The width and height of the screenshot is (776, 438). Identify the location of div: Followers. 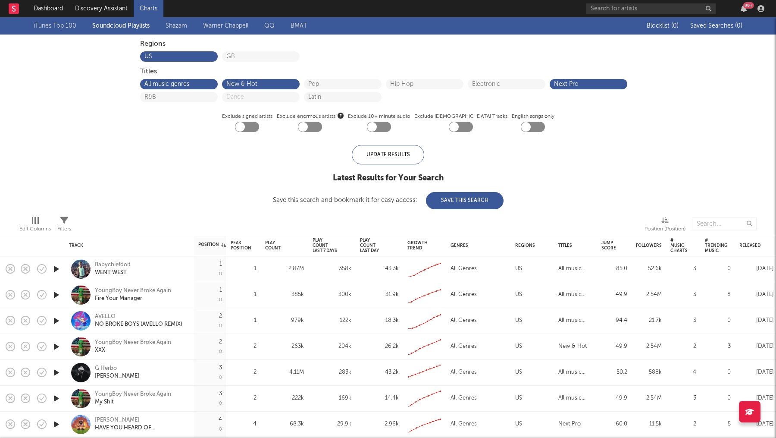
(649, 245).